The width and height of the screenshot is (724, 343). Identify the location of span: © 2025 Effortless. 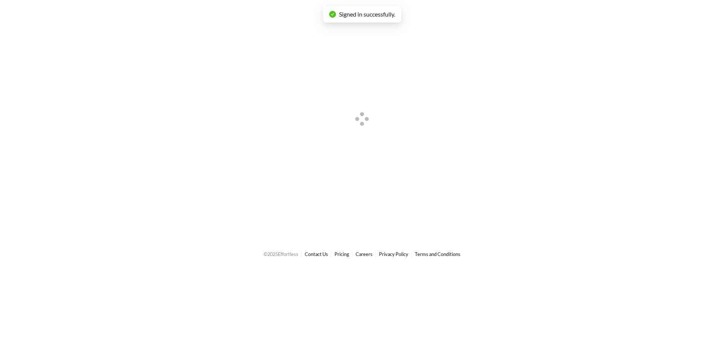
(281, 254).